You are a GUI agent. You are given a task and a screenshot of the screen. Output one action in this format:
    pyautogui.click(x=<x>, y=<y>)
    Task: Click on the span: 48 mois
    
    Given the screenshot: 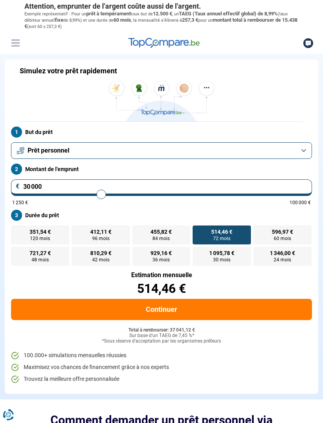 What is the action you would take?
    pyautogui.click(x=40, y=260)
    